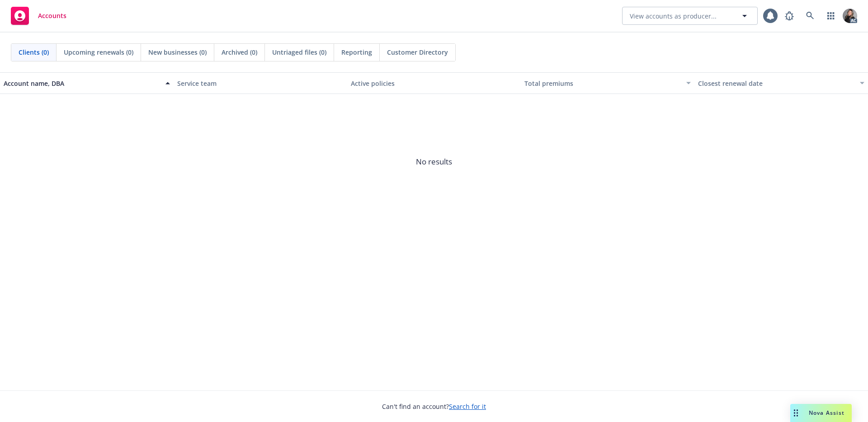 The width and height of the screenshot is (868, 422). Describe the element at coordinates (38, 16) in the screenshot. I see `a: Accounts` at that location.